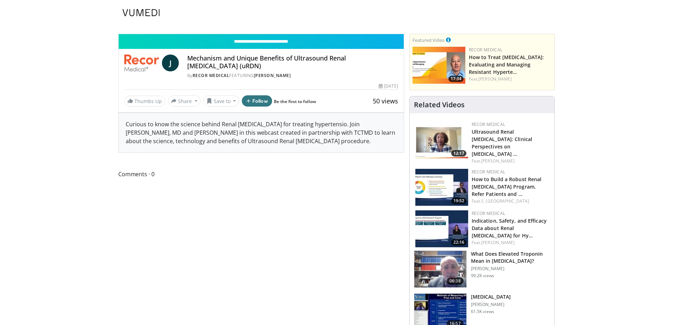 The width and height of the screenshot is (673, 325). Describe the element at coordinates (449, 40) in the screenshot. I see `a: This is paid for by Recor Medical` at that location.